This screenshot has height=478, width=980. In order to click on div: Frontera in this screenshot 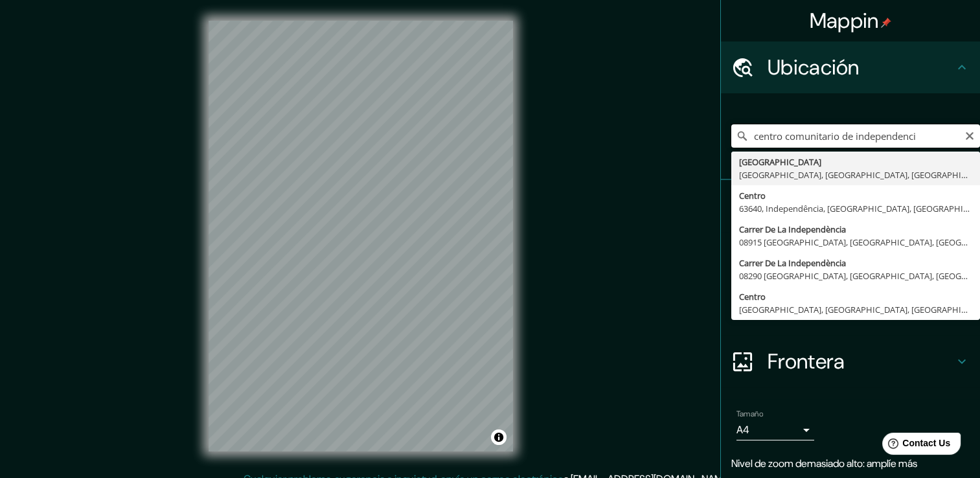, I will do `click(851, 361)`.